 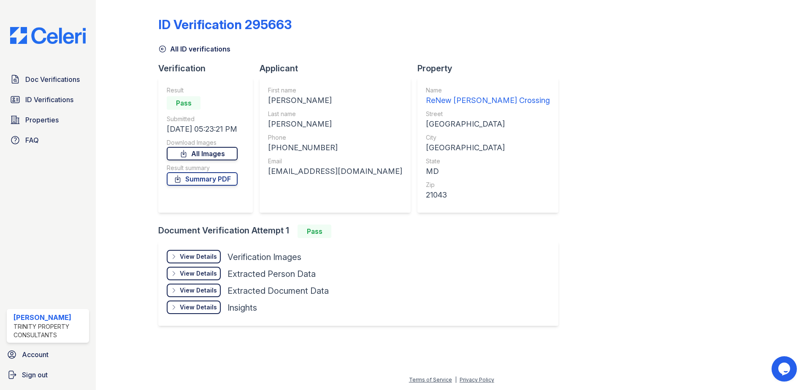 What do you see at coordinates (52, 79) in the screenshot?
I see `span: Doc Verifications` at bounding box center [52, 79].